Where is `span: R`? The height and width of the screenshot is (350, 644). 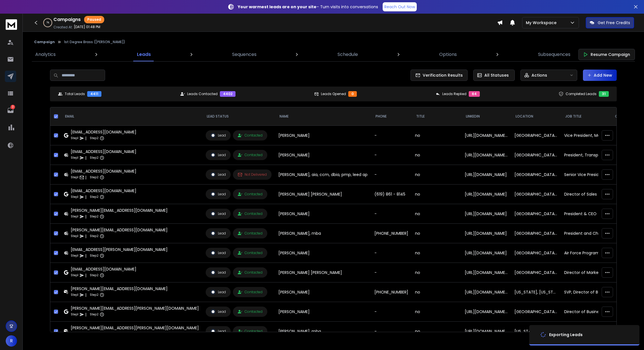 span: R is located at coordinates (11, 341).